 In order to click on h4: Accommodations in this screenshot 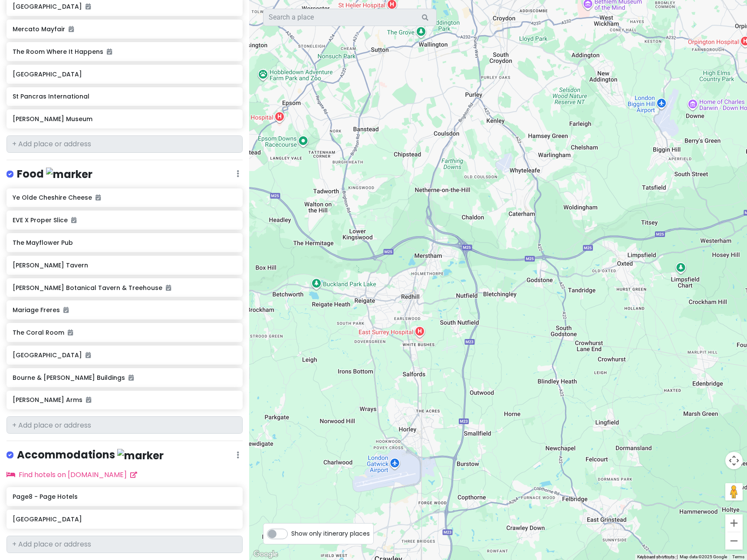, I will do `click(90, 455)`.